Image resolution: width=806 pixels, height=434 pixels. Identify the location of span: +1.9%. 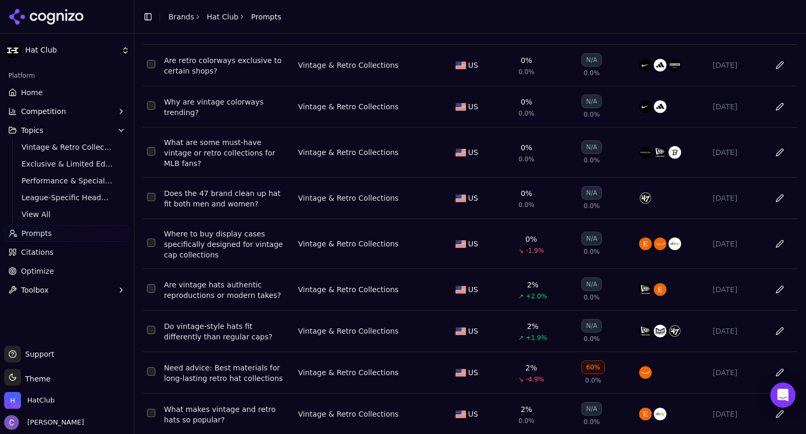
(537, 338).